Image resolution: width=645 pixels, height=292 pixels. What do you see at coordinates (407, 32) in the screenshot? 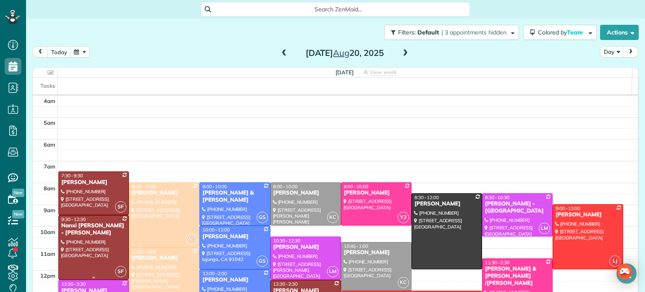
I see `span: Filters:` at bounding box center [407, 32].